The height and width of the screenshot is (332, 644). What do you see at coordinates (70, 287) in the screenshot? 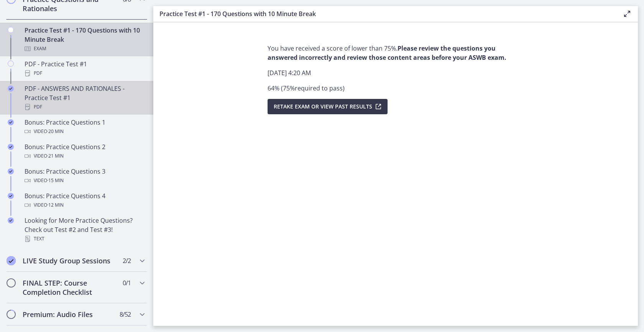
I see `h2: FINAL STEP: Course Completion Checklist` at bounding box center [70, 287].